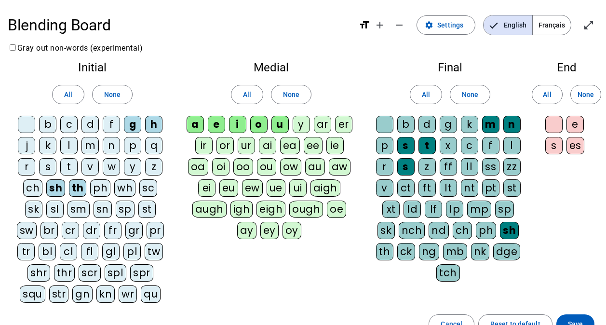  Describe the element at coordinates (243, 167) in the screenshot. I see `div: oo` at that location.